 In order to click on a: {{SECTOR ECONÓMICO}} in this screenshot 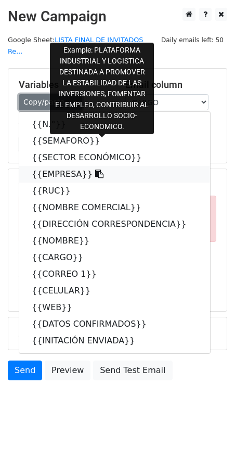, I will do `click(115, 158)`.